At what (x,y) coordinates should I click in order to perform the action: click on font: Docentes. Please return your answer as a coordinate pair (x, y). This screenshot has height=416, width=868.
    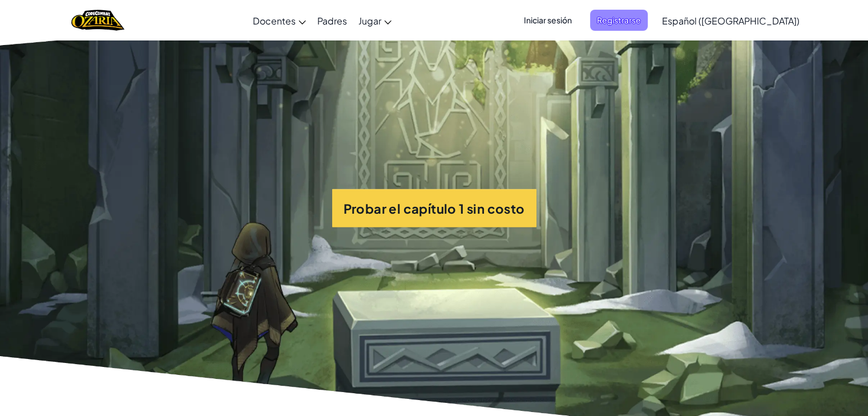
    Looking at the image, I should click on (274, 21).